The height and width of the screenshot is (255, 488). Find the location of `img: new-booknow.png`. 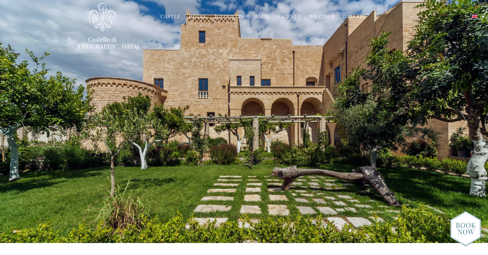

img: new-booknow.png is located at coordinates (466, 228).